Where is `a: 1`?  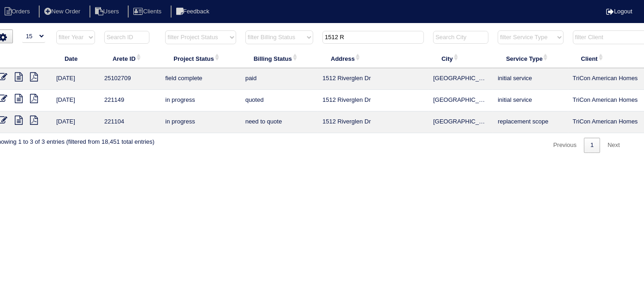
a: 1 is located at coordinates (592, 145).